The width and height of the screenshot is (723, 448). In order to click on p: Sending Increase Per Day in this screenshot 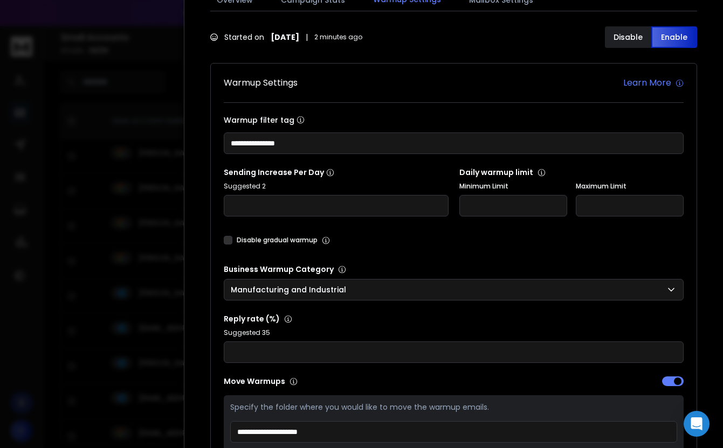, I will do `click(336, 172)`.